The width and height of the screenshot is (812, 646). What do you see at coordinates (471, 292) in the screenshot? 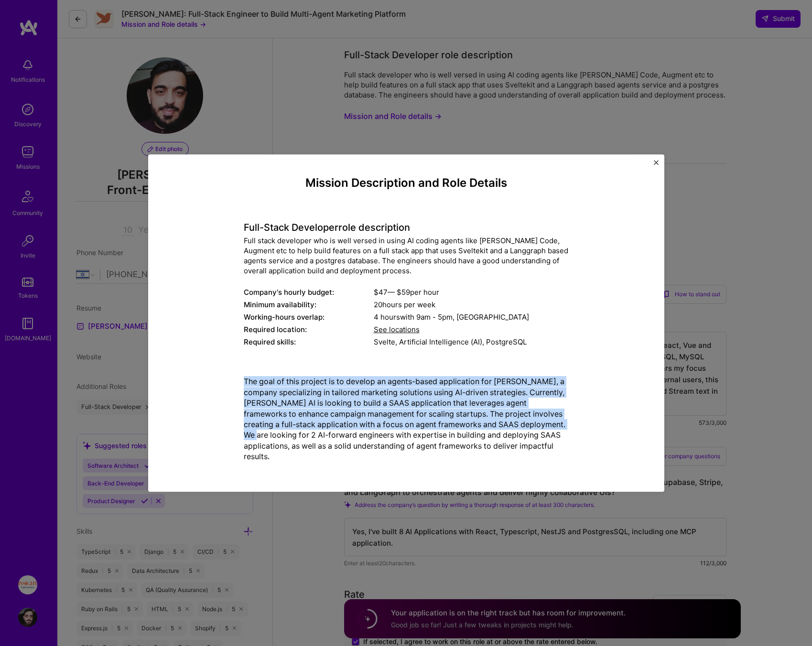
I see `div: $ 47 — $ 59 per hour` at bounding box center [471, 292].